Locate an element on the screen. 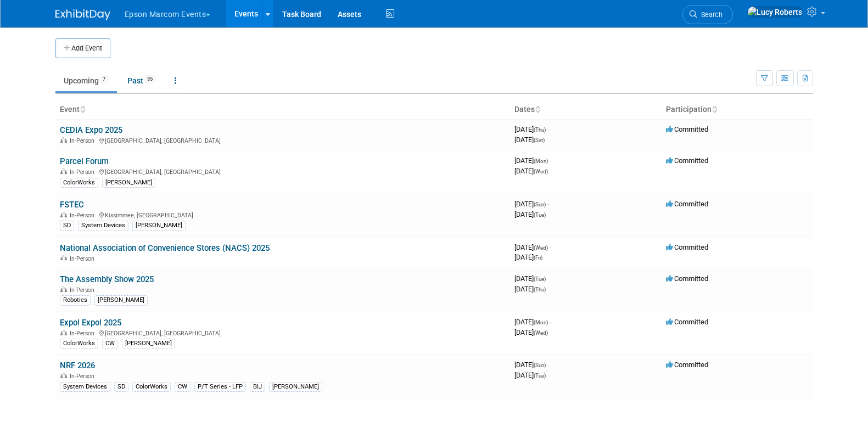 The width and height of the screenshot is (868, 433). span: (Sat) is located at coordinates (539, 140).